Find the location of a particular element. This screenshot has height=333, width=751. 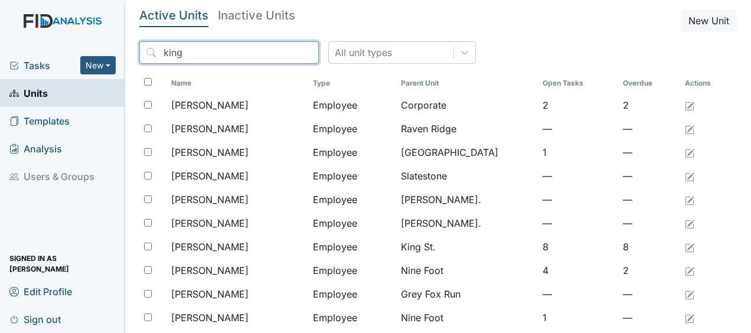

td: Raven Ridge is located at coordinates (467, 129).